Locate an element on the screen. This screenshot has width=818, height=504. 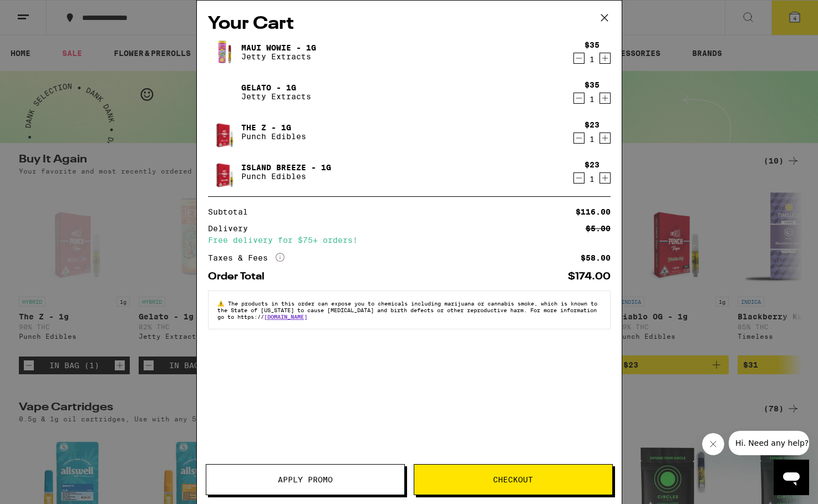
h2: Your Cart is located at coordinates (410, 24).